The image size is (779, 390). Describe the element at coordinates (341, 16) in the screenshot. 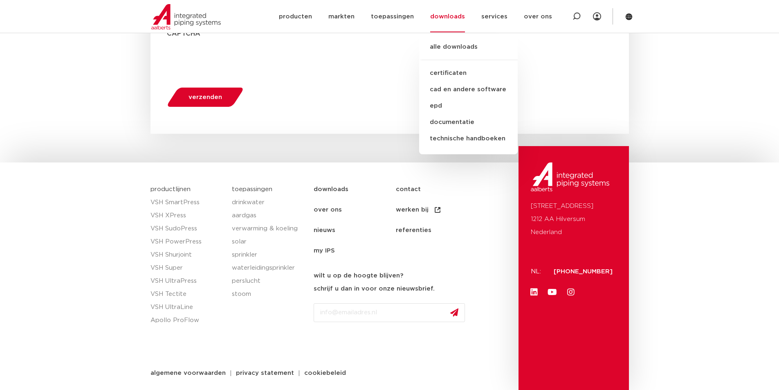

I see `a: markten` at that location.